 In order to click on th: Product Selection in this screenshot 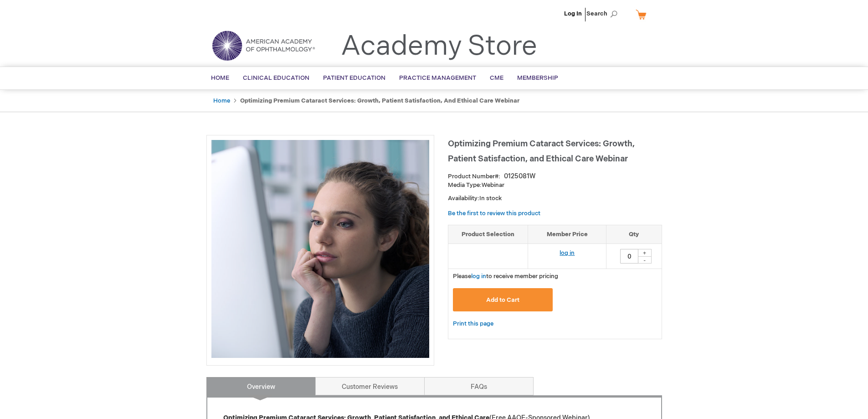, I will do `click(488, 234)`.